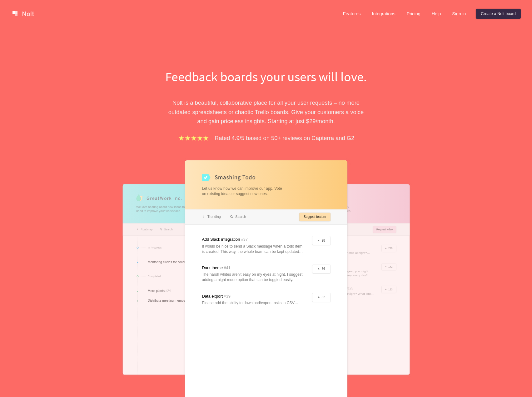 This screenshot has height=397, width=532. Describe the element at coordinates (352, 14) in the screenshot. I see `a: Features` at that location.